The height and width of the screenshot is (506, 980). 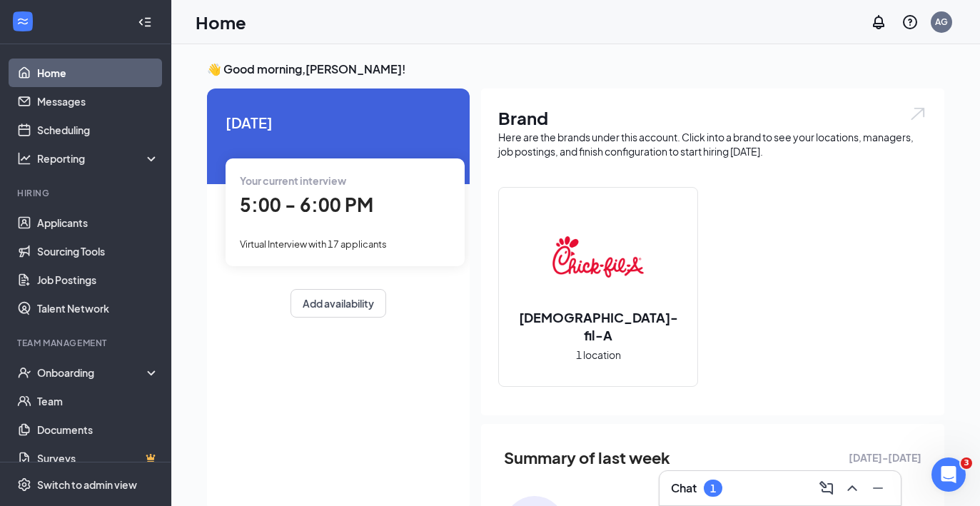 What do you see at coordinates (826, 488) in the screenshot?
I see `button: ComposeMessage` at bounding box center [826, 488].